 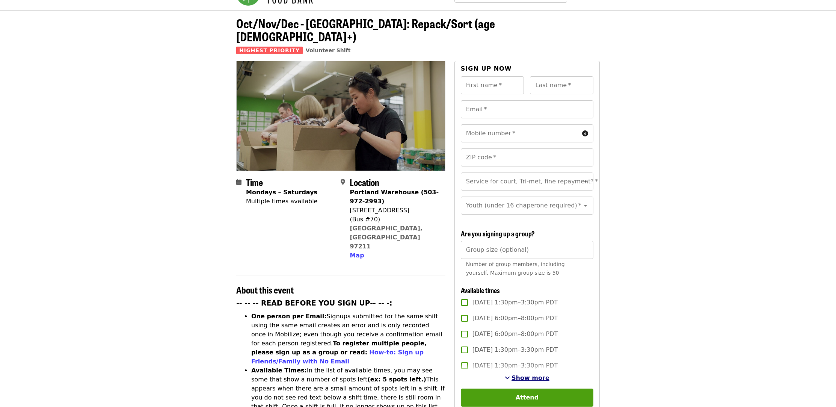 I want to click on strong: One person per Email:, so click(x=289, y=316).